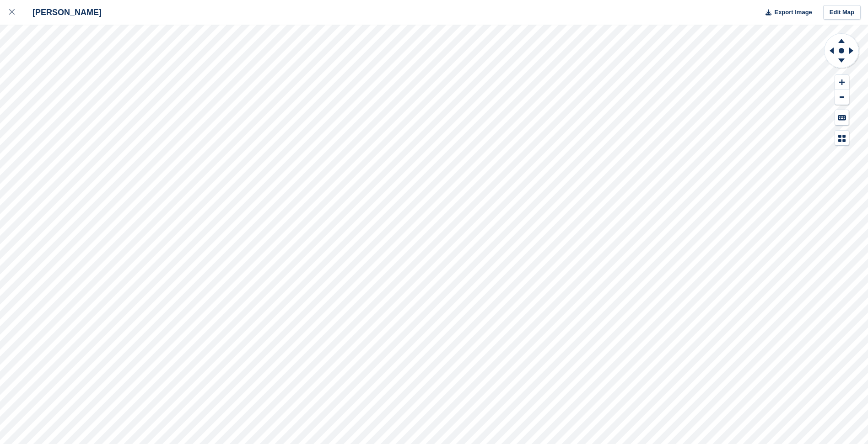  I want to click on button: Zoom In, so click(842, 82).